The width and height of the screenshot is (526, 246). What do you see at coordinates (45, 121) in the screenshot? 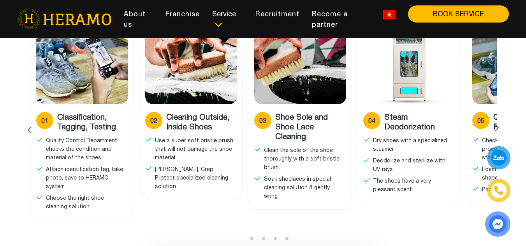
I see `font: 01` at bounding box center [45, 121].